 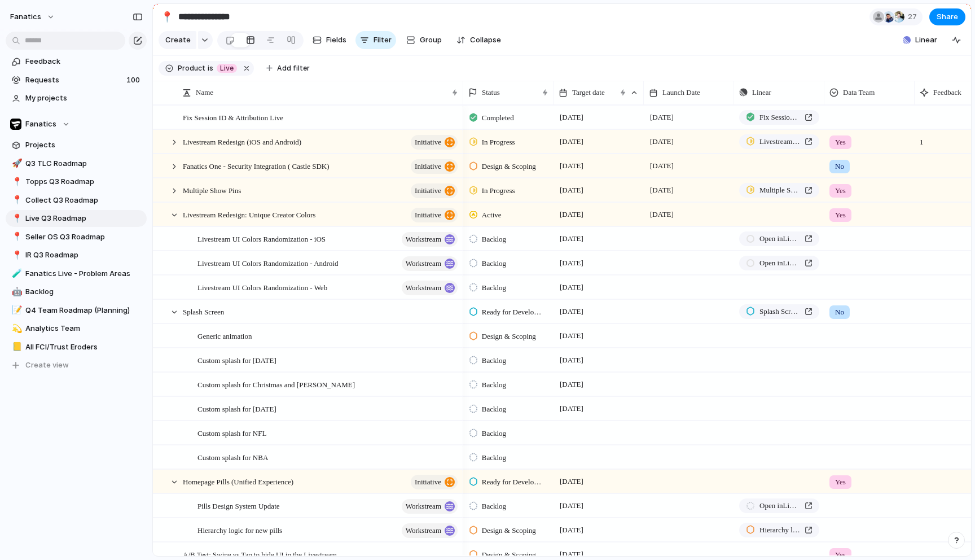 I want to click on div: 📍Live Q3 Roadmap, so click(x=76, y=218).